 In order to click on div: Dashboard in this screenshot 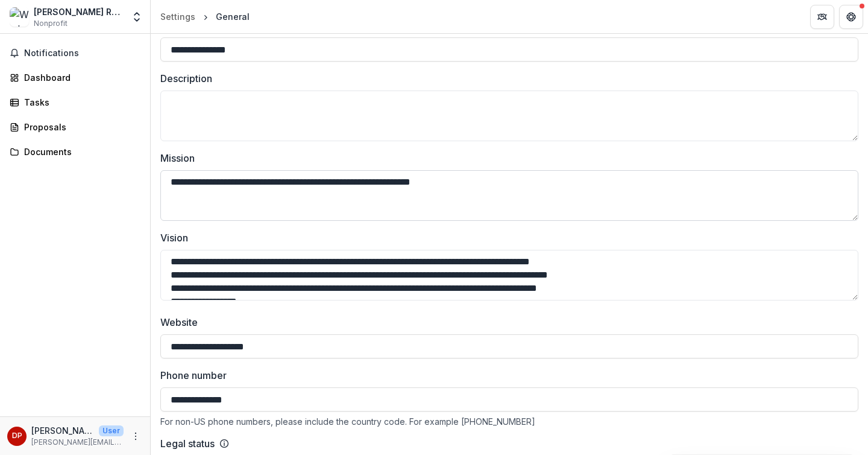, I will do `click(80, 77)`.